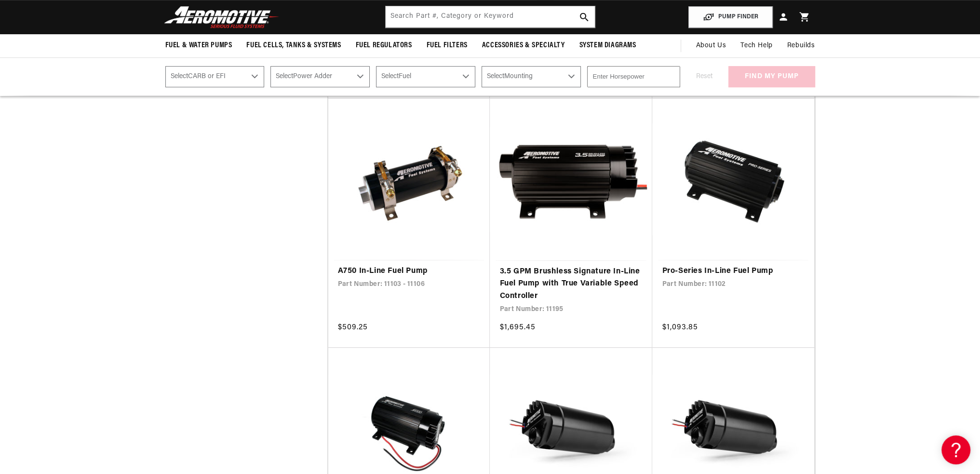 Image resolution: width=980 pixels, height=474 pixels. What do you see at coordinates (711, 46) in the screenshot?
I see `a: About Us` at bounding box center [711, 46].